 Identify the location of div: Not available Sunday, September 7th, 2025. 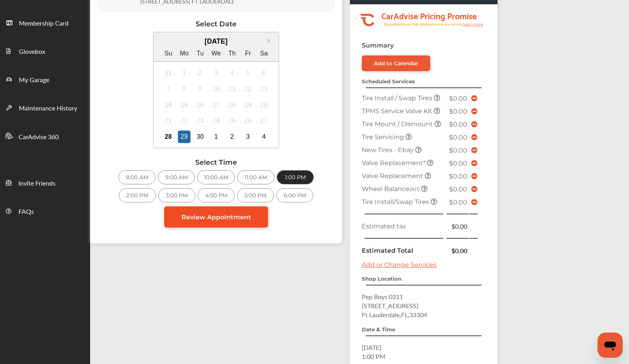
(169, 89).